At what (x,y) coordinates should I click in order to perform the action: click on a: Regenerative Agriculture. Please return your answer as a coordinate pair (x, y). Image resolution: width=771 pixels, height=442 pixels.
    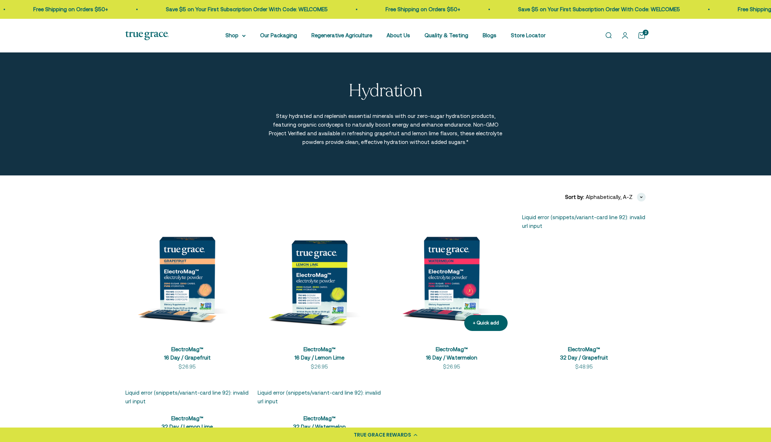
    Looking at the image, I should click on (342, 35).